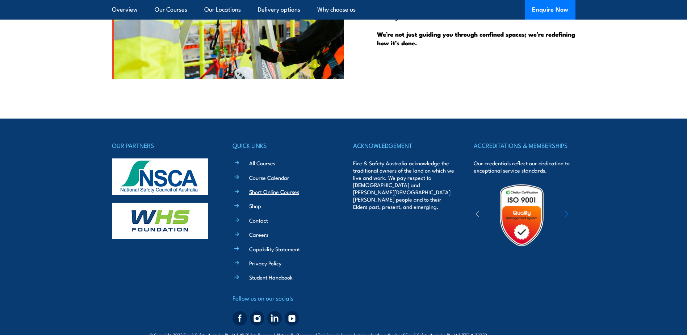  I want to click on h4: Follow us on our socials, so click(283, 298).